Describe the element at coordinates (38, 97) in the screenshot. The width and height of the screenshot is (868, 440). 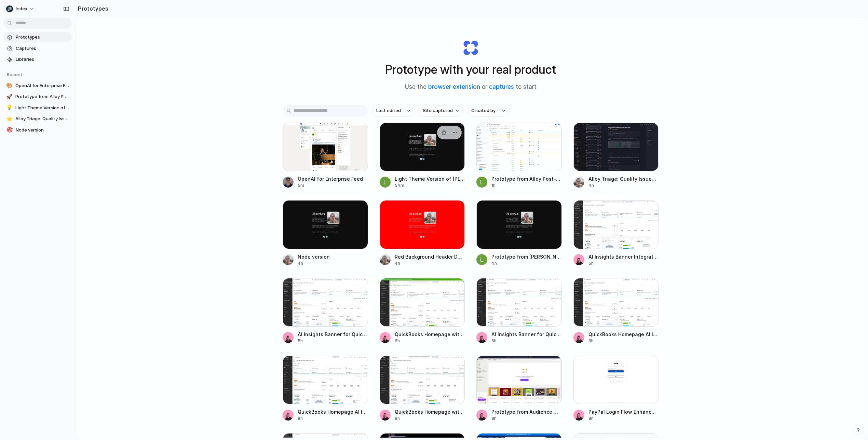
I see `a: 🚀Prototype from Alloy Post-Launch Roadmap` at that location.